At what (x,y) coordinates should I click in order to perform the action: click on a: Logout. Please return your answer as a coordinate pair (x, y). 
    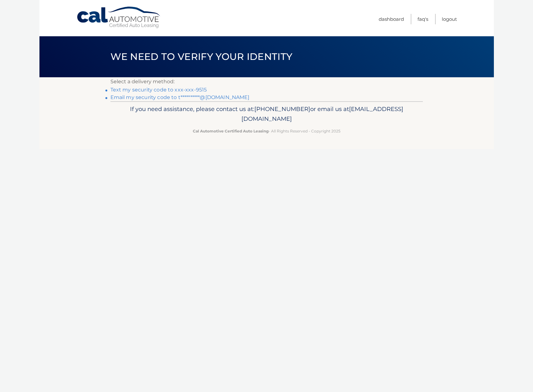
    Looking at the image, I should click on (450, 19).